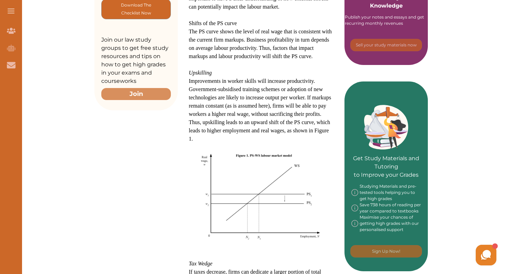 This screenshot has height=274, width=505. I want to click on div: Maximise your chances of getting high grades with our personalised support, so click(386, 224).